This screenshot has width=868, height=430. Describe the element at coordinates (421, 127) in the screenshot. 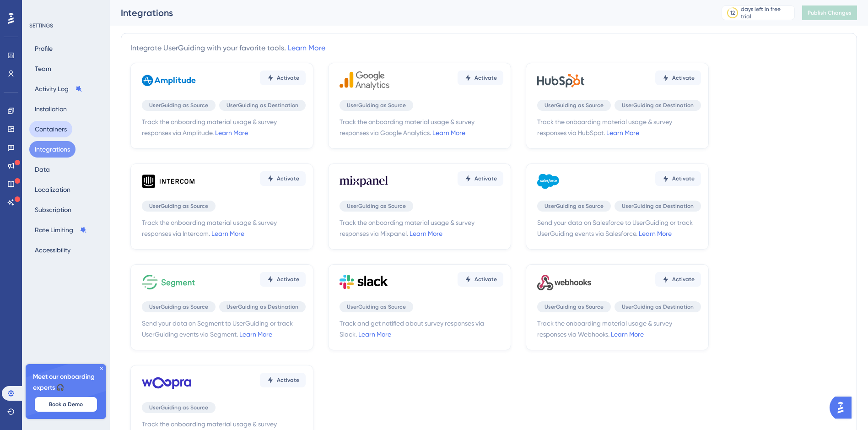

I see `span: Track the onboarding material usage & survey responses via Google Analytics.` at that location.